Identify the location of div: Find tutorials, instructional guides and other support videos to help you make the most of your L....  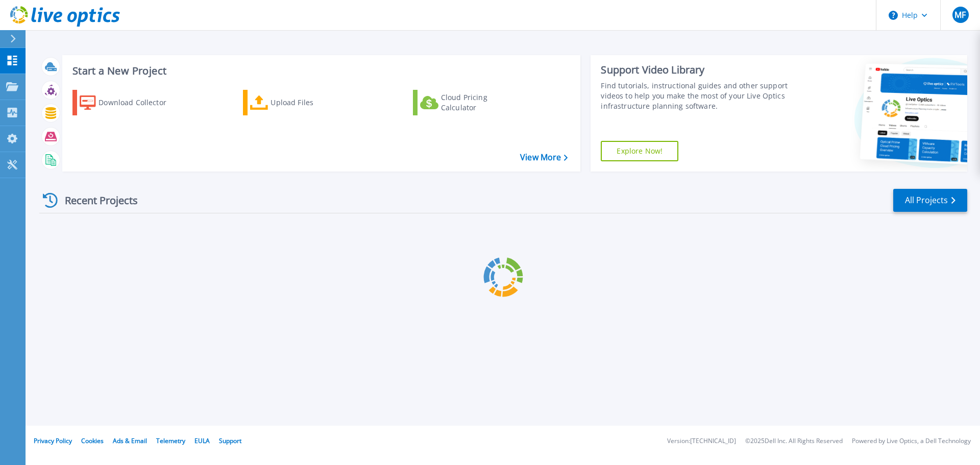
(696, 96).